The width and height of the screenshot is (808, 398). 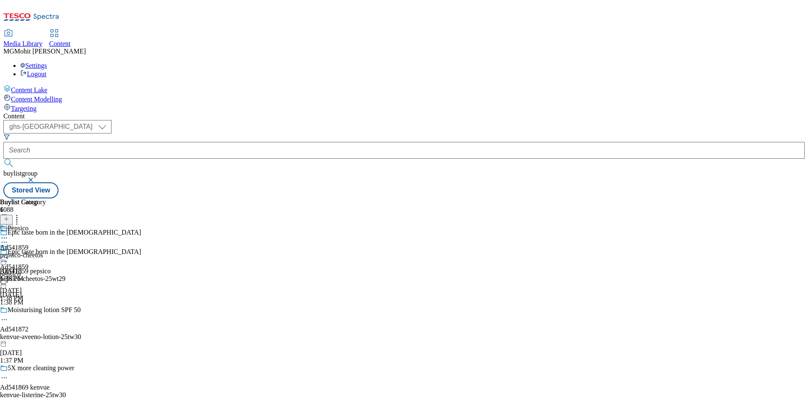 I want to click on a: Media Library, so click(x=23, y=39).